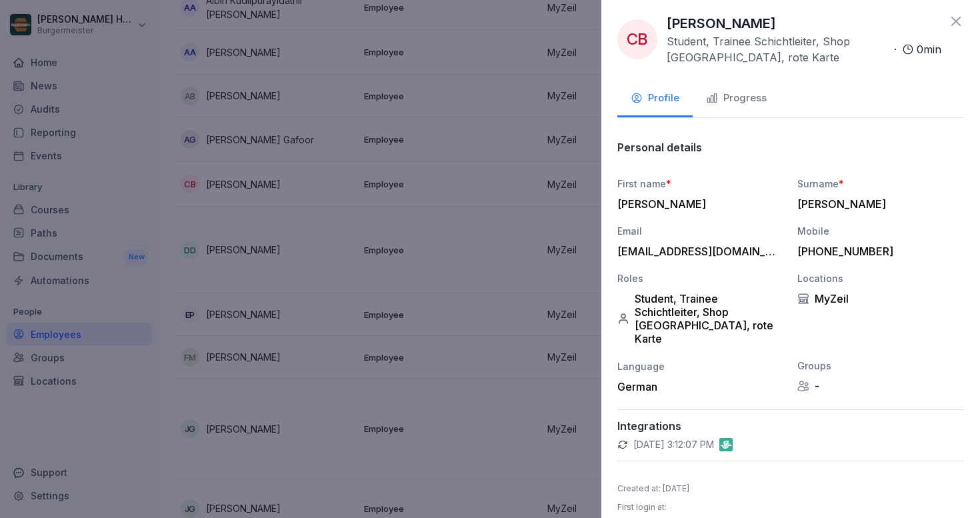  Describe the element at coordinates (645, 508) in the screenshot. I see `p: First login at :` at that location.